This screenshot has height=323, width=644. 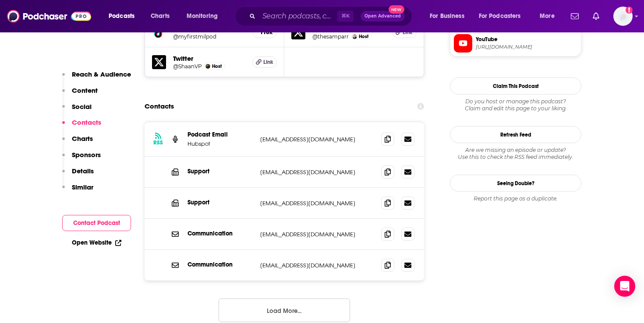 What do you see at coordinates (49, 16) in the screenshot?
I see `a: Podchaser - Follow, Share and Rate Podcasts` at bounding box center [49, 16].